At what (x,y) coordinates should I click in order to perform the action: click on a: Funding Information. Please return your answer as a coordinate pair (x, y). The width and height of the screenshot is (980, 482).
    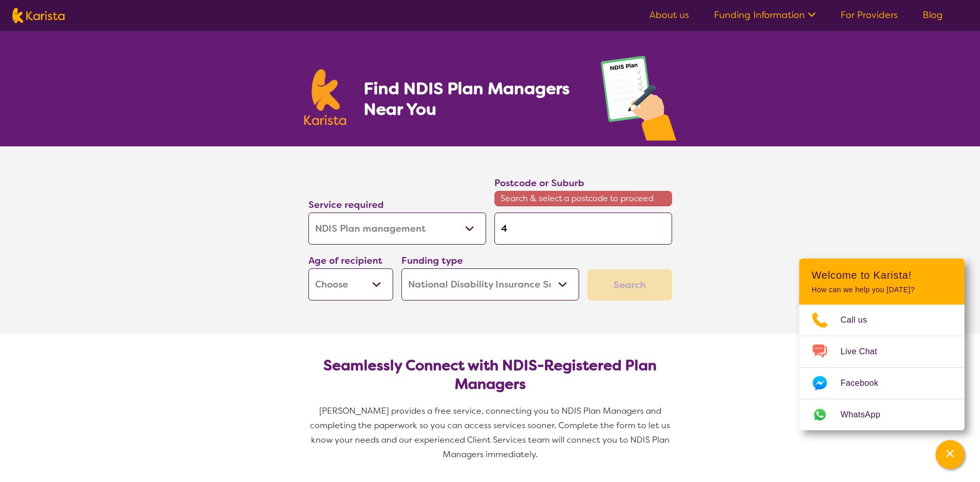
    Looking at the image, I should click on (765, 15).